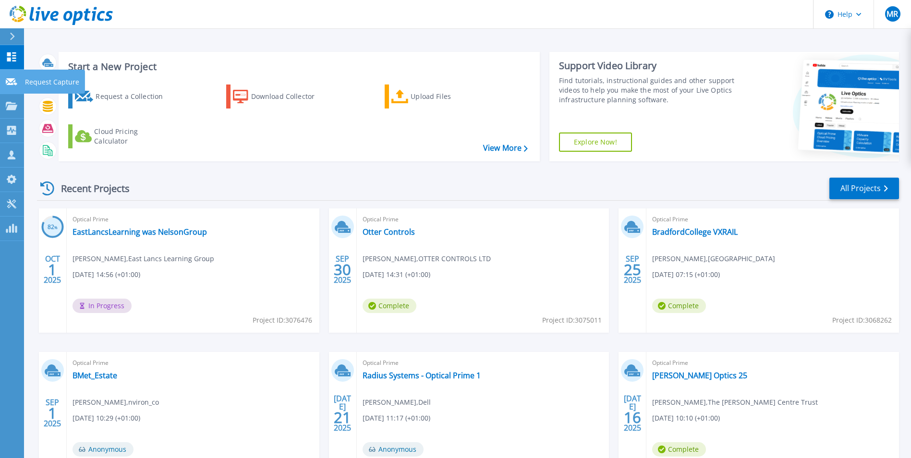 The height and width of the screenshot is (458, 911). I want to click on a: All Projects, so click(864, 188).